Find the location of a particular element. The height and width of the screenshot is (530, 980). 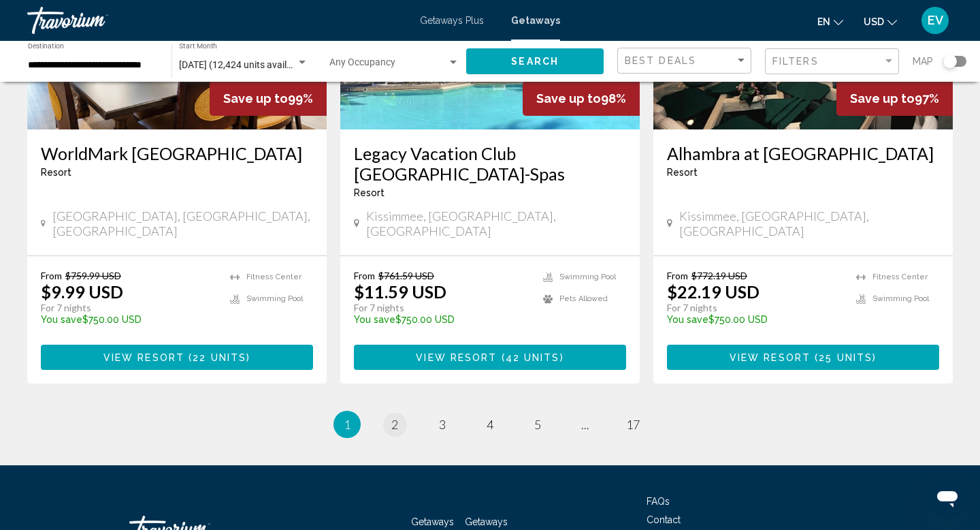

button: Search is located at coordinates (535, 61).